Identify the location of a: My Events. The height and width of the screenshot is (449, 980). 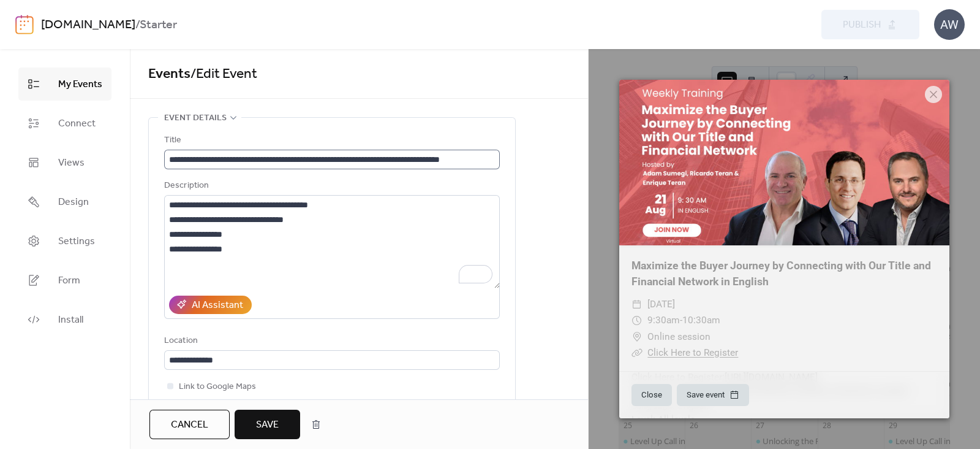
(65, 84).